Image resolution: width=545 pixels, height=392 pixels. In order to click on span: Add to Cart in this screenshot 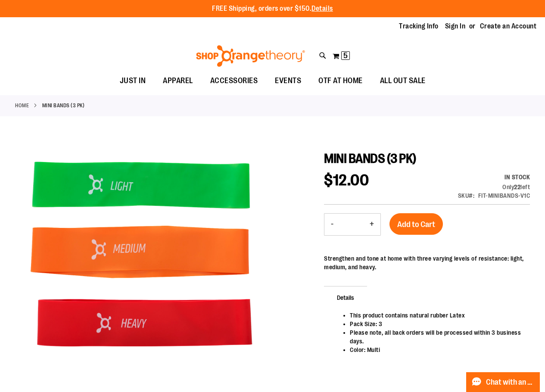, I will do `click(416, 224)`.